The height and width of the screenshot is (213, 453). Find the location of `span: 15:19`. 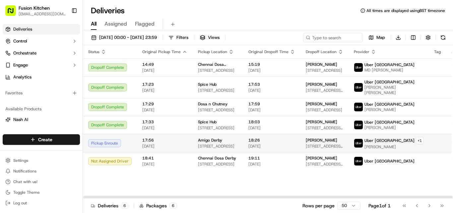

span: 15:19 is located at coordinates (272, 64).